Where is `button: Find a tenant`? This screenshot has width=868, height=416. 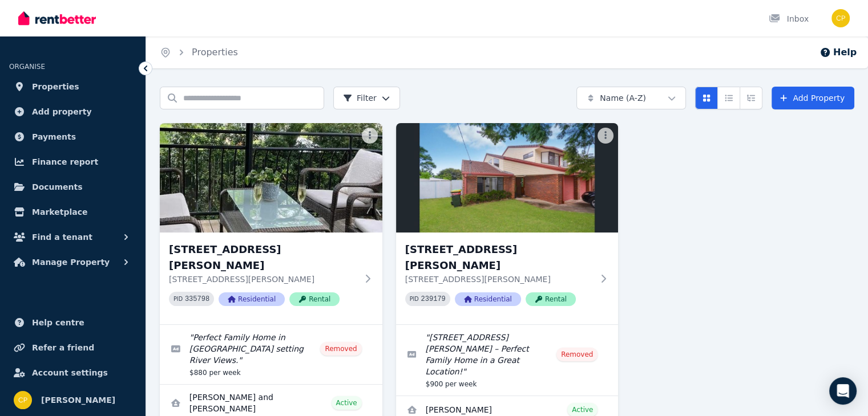
button: Find a tenant is located at coordinates (73, 237).